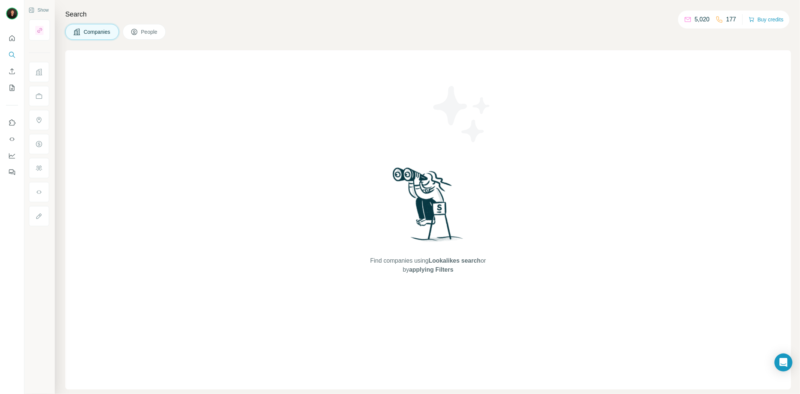 The height and width of the screenshot is (394, 800). I want to click on p: 177, so click(731, 20).